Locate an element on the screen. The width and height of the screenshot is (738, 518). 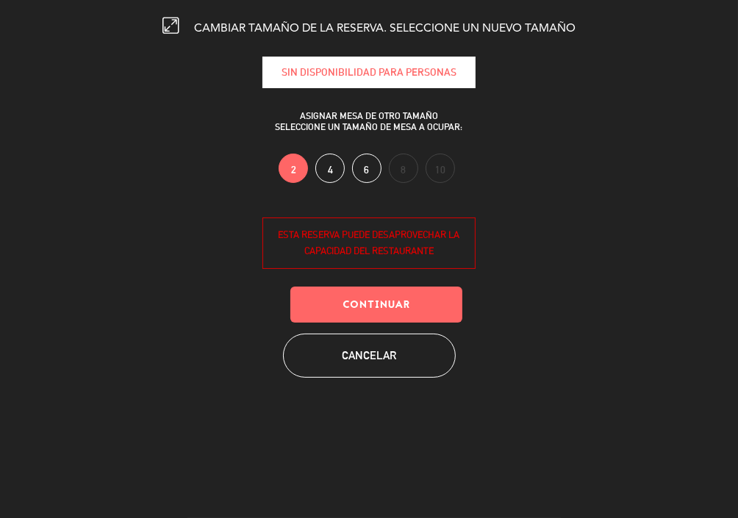
div: ESTA RESERVA PUEDE DESAPROVECHAR LA CAPACIDAD DEL RESTAURANTE is located at coordinates (369, 243).